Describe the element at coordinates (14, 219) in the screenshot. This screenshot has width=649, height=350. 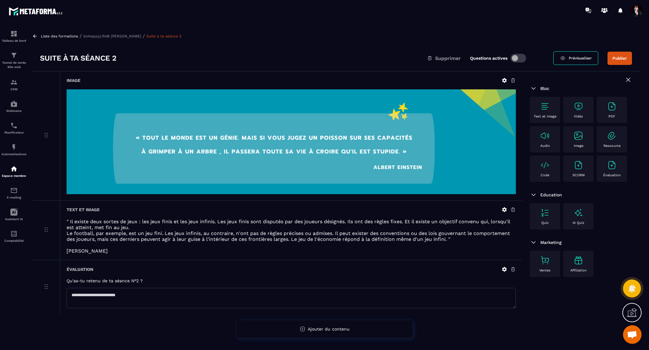
I see `p: Assistant IA` at that location.